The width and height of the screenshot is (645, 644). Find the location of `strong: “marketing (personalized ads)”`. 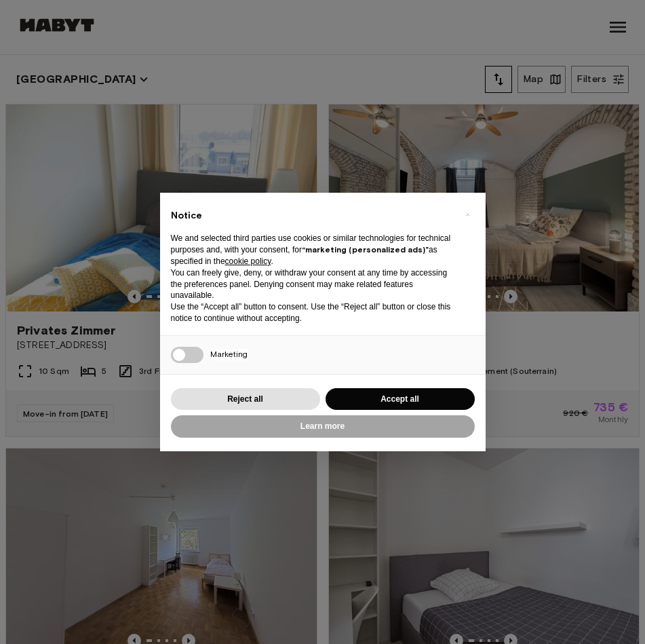

strong: “marketing (personalized ads)” is located at coordinates (365, 249).